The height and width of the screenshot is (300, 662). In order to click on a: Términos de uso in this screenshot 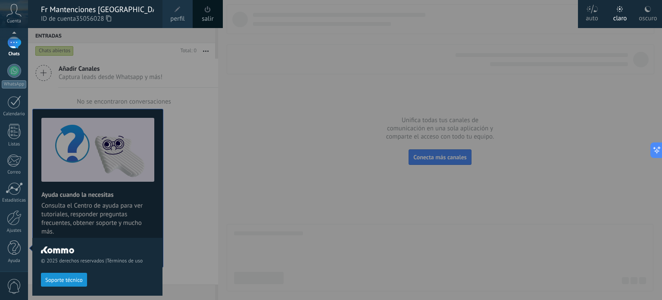, I will do `click(125, 260)`.